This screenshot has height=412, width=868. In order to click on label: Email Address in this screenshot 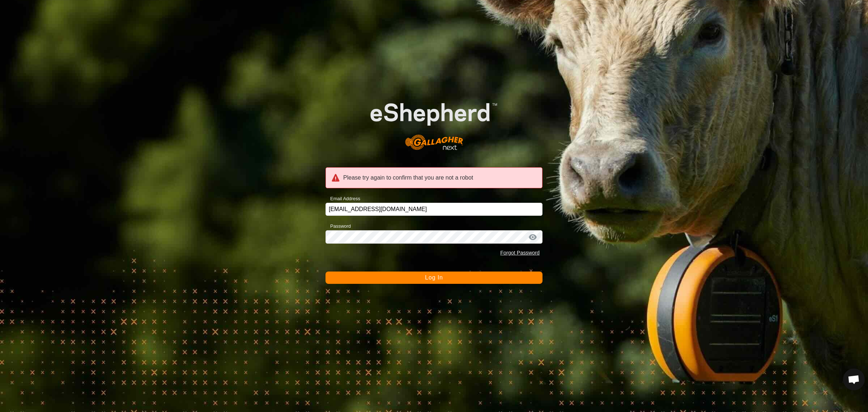, I will do `click(343, 199)`.